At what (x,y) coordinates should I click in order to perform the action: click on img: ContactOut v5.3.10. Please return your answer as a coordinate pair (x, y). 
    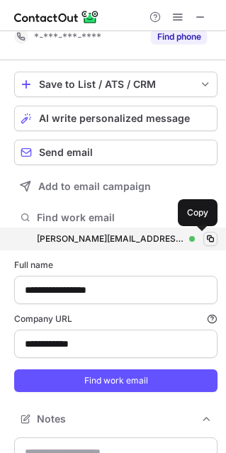
    Looking at the image, I should click on (57, 17).